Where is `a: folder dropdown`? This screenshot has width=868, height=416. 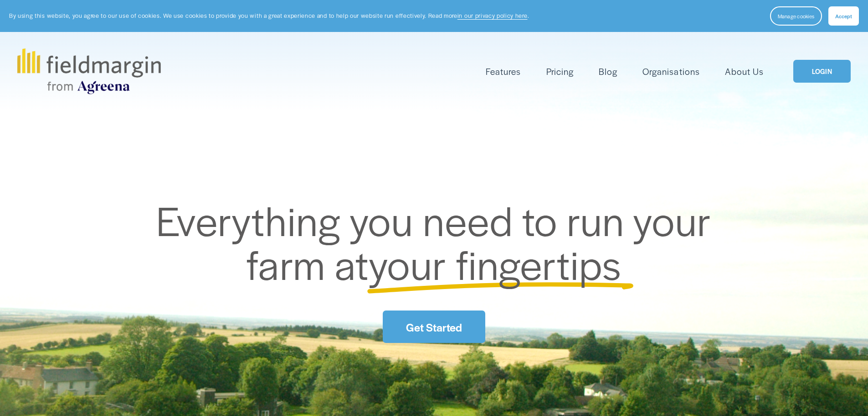
a: folder dropdown is located at coordinates (503, 71).